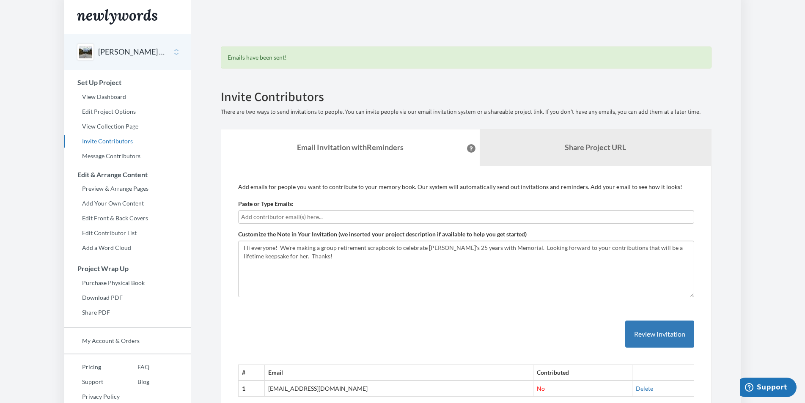 This screenshot has width=805, height=403. Describe the element at coordinates (350, 147) in the screenshot. I see `strong: Email Invitation with Reminders` at that location.